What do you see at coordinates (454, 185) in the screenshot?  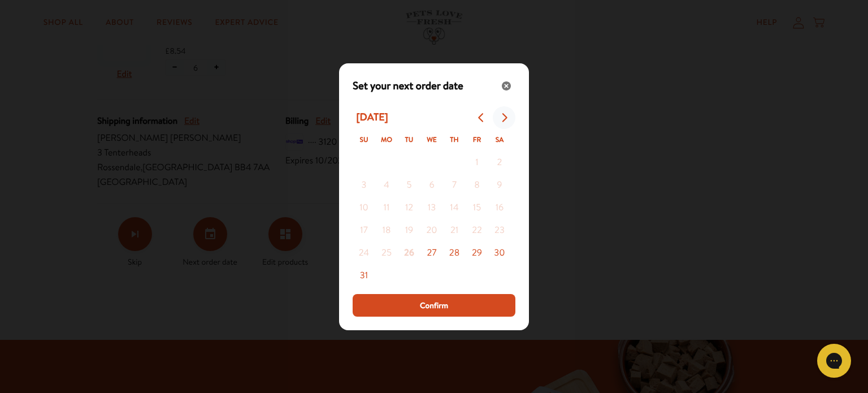 I see `button: 7` at bounding box center [454, 185].